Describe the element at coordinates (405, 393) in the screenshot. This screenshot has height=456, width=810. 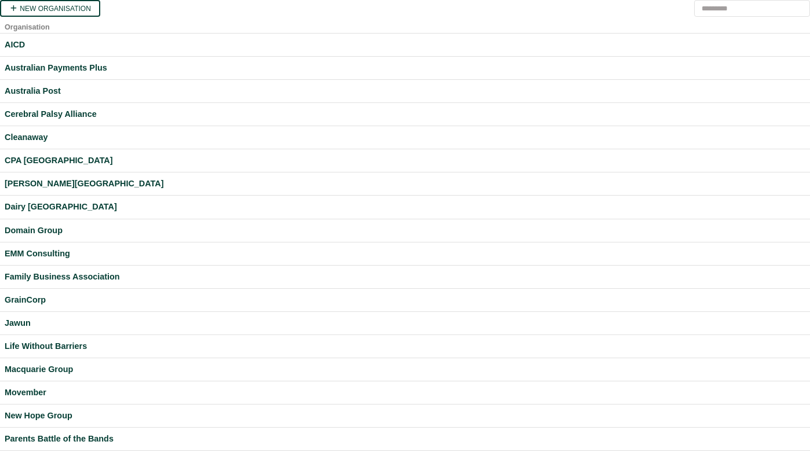
I see `div: Movember` at that location.